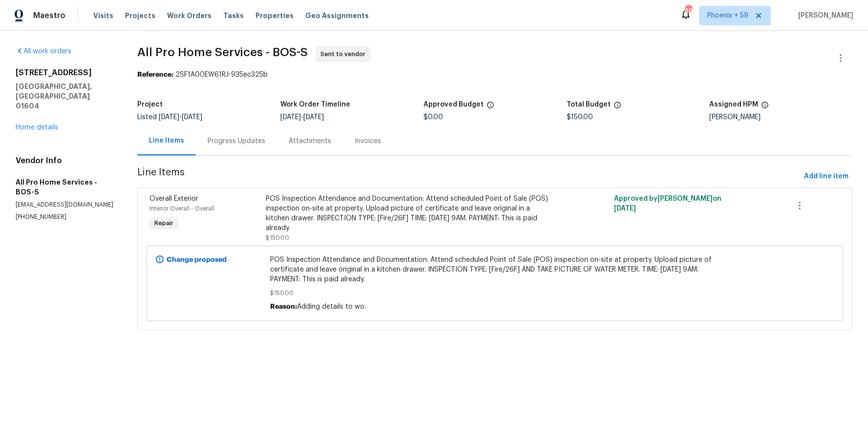 The width and height of the screenshot is (868, 422). Describe the element at coordinates (284, 307) in the screenshot. I see `span: Reason:` at that location.